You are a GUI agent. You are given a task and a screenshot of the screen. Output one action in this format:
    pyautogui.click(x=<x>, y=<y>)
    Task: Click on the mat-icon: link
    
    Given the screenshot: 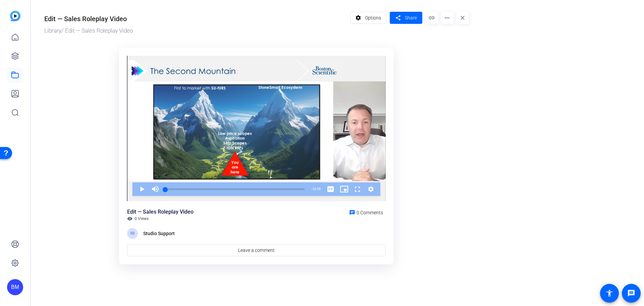 What is the action you would take?
    pyautogui.click(x=432, y=18)
    